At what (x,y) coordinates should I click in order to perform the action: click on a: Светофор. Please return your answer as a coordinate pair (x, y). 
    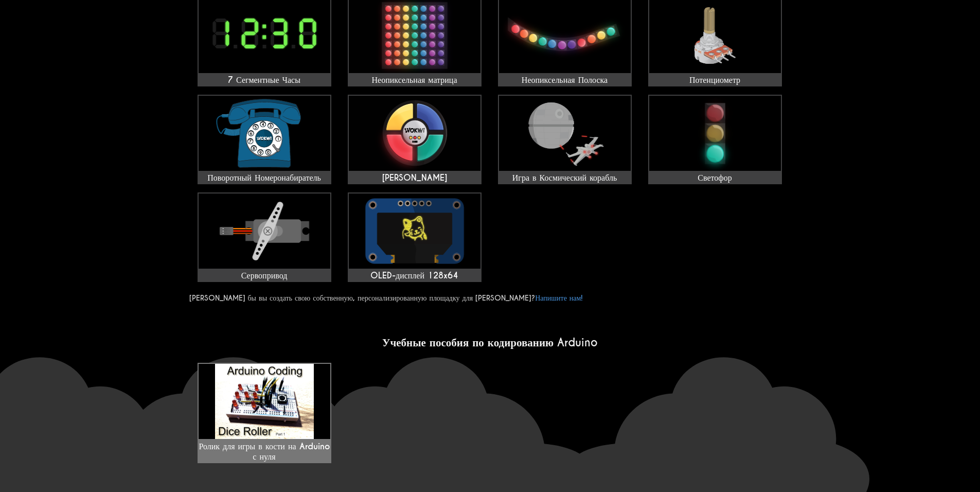
    Looking at the image, I should click on (715, 140).